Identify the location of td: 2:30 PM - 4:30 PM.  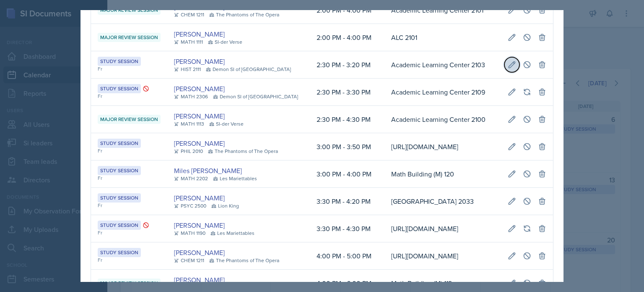
(347, 119).